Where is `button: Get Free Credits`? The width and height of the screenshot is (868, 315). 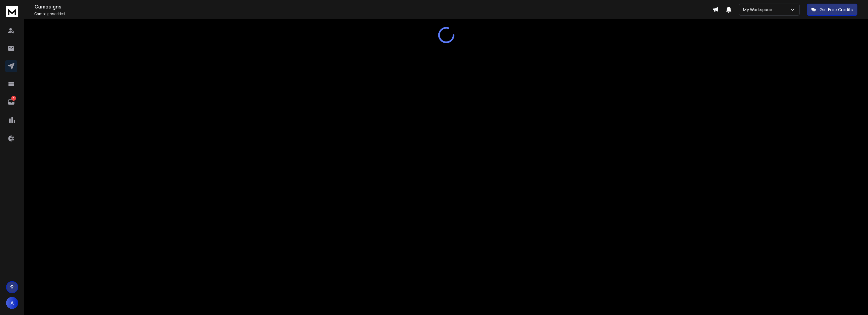 button: Get Free Credits is located at coordinates (832, 10).